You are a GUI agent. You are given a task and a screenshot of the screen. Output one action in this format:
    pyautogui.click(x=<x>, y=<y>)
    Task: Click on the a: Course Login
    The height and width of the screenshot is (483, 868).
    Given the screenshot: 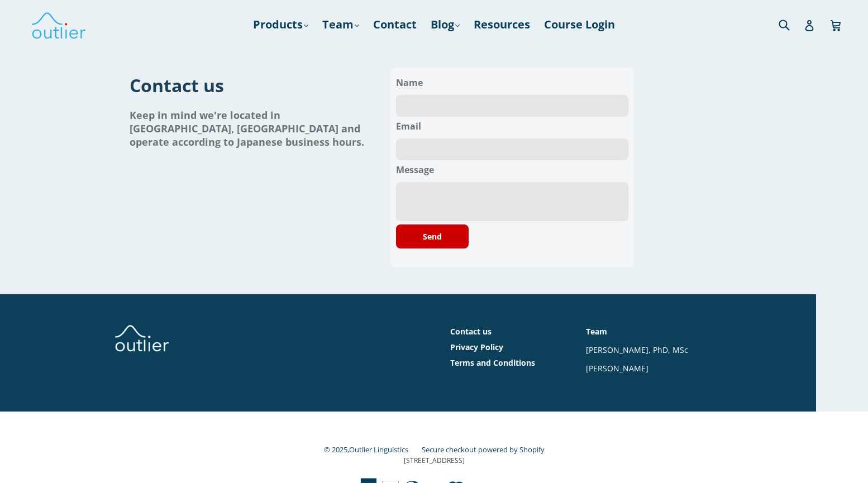 What is the action you would take?
    pyautogui.click(x=579, y=25)
    